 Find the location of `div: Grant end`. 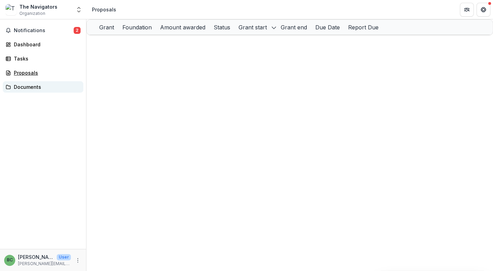

div: Grant end is located at coordinates (294, 27).